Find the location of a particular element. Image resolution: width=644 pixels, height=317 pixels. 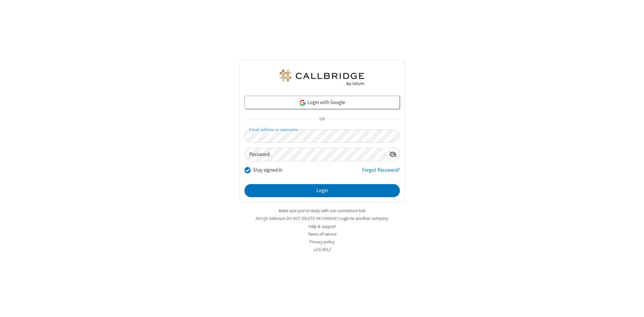

a: Login with Google is located at coordinates (322, 102).